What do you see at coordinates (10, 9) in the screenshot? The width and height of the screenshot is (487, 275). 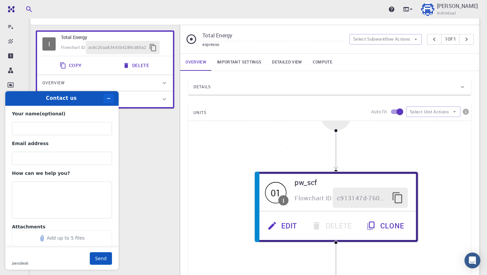 I see `img: logo` at bounding box center [10, 9].